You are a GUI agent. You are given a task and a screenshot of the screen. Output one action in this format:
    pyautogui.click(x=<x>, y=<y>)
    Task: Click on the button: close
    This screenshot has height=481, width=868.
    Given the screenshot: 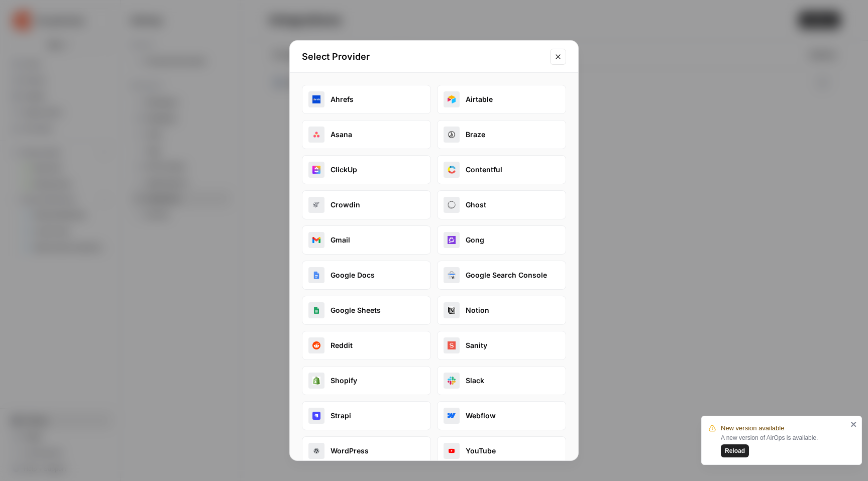 What is the action you would take?
    pyautogui.click(x=854, y=424)
    